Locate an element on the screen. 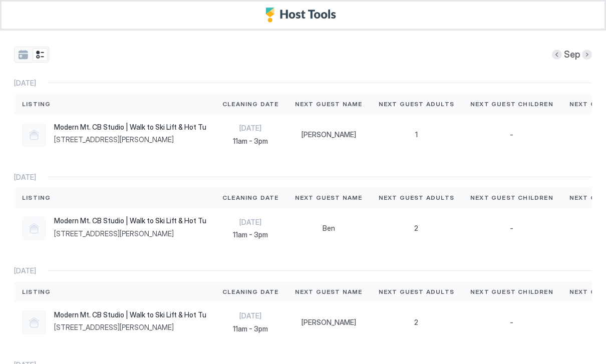 The width and height of the screenshot is (606, 364). div: Host Tools Logo is located at coordinates (303, 15).